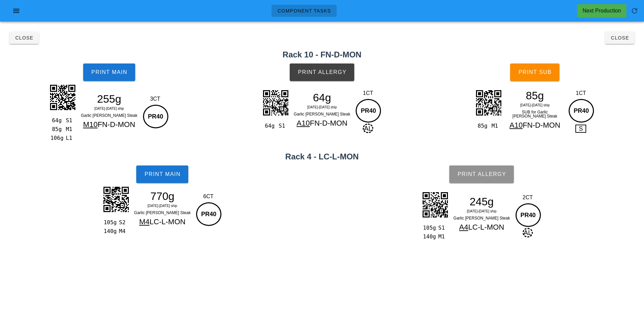 The height and width of the screenshot is (334, 644). What do you see at coordinates (535, 72) in the screenshot?
I see `span: Print Sub` at bounding box center [535, 72].